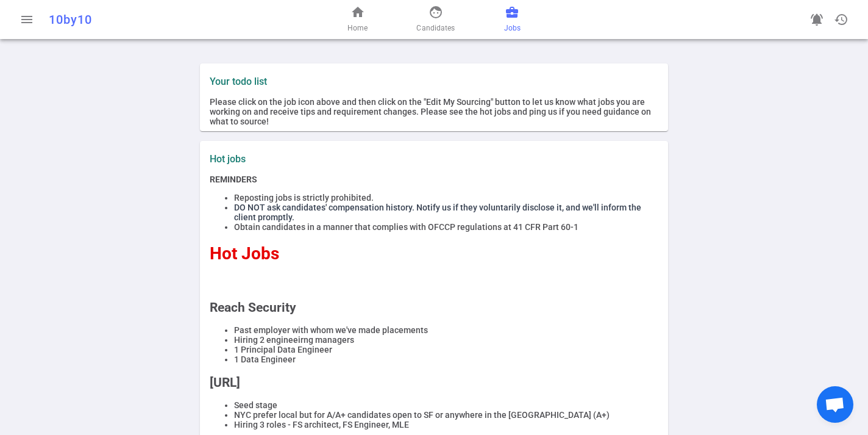 The image size is (868, 435). Describe the element at coordinates (357, 20) in the screenshot. I see `a: Home` at that location.